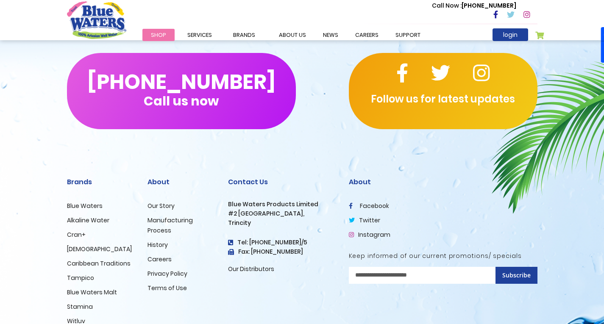  What do you see at coordinates (366, 35) in the screenshot?
I see `a: careers` at bounding box center [366, 35].